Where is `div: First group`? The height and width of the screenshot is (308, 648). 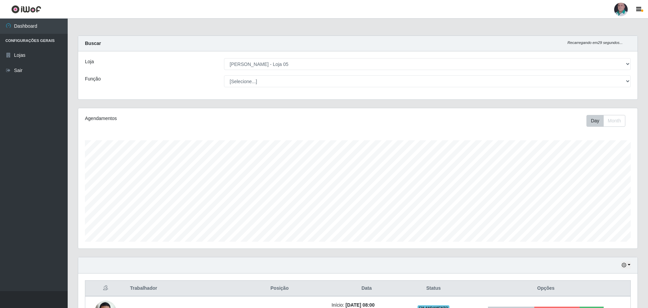
div: First group is located at coordinates (606, 121).